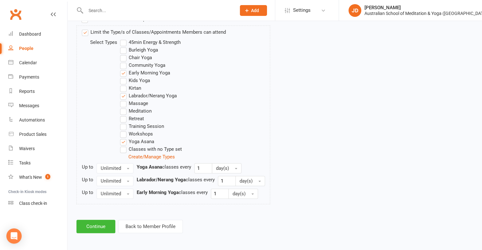  Describe the element at coordinates (136, 58) in the screenshot. I see `label: Chair Yoga` at that location.